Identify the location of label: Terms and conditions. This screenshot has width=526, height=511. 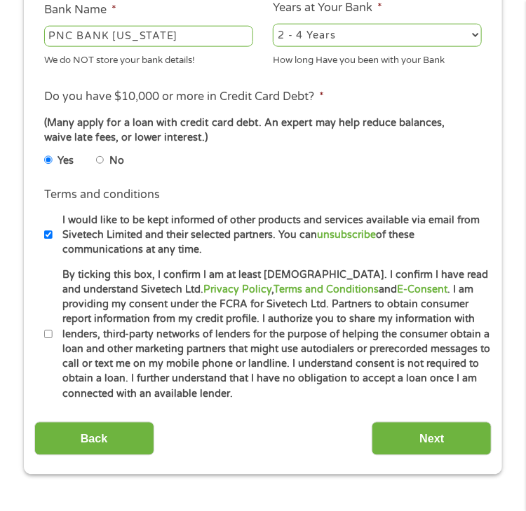
(102, 195).